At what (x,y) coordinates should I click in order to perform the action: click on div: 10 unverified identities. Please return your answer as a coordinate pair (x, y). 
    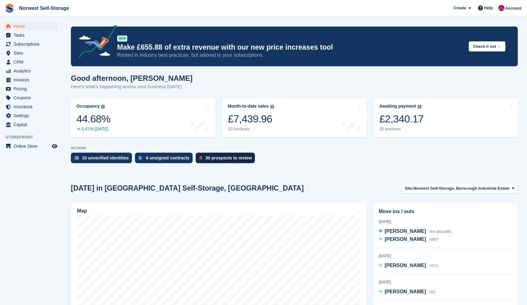
    Looking at the image, I should click on (105, 158).